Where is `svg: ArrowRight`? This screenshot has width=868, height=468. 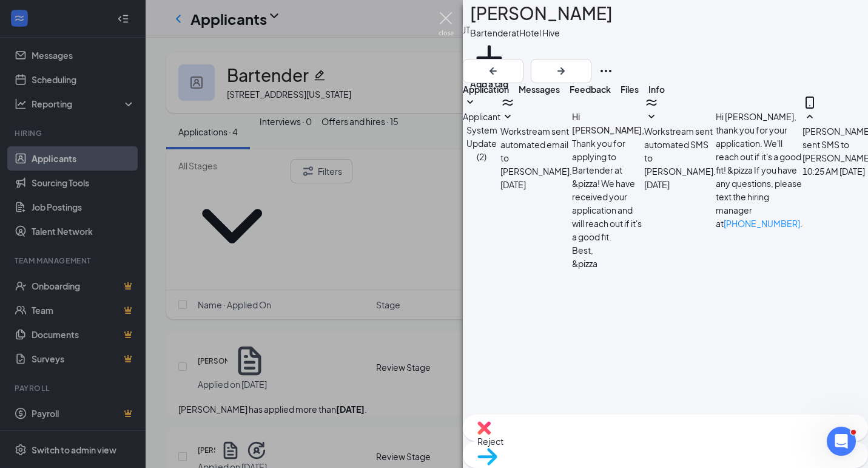
svg: ArrowRight is located at coordinates (561, 71).